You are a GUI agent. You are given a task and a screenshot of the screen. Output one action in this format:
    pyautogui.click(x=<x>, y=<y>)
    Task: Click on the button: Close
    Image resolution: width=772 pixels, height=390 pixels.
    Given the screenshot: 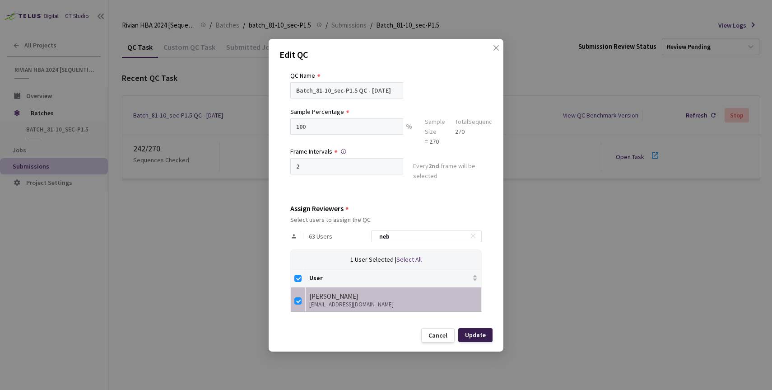 What is the action you would take?
    pyautogui.click(x=491, y=51)
    